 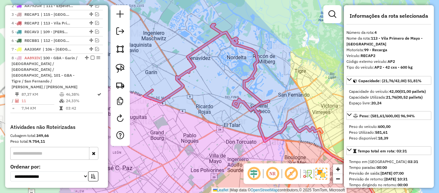 I want to click on i: Total de Atividades, so click(x=17, y=101).